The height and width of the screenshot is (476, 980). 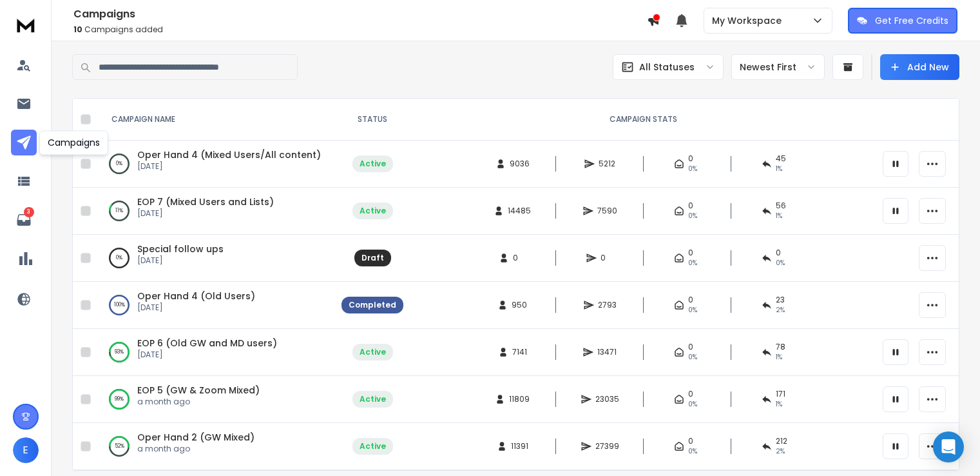 What do you see at coordinates (181, 248) in the screenshot?
I see `span: Special follow ups` at bounding box center [181, 248].